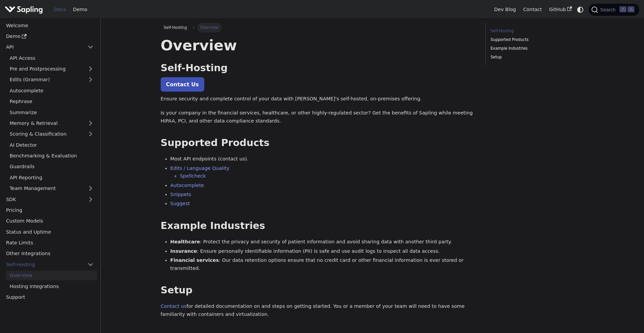 Image resolution: width=644 pixels, height=333 pixels. Describe the element at coordinates (24, 9) in the screenshot. I see `img: Sapling.ai` at that location.